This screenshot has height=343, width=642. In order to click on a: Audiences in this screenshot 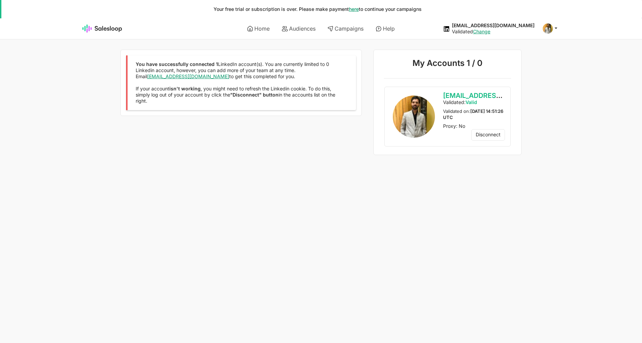, I will do `click(298, 29)`.